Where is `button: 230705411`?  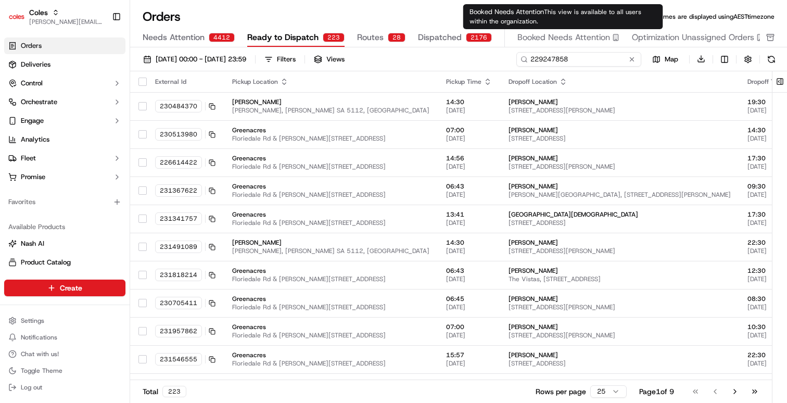 button: 230705411 is located at coordinates (185, 303).